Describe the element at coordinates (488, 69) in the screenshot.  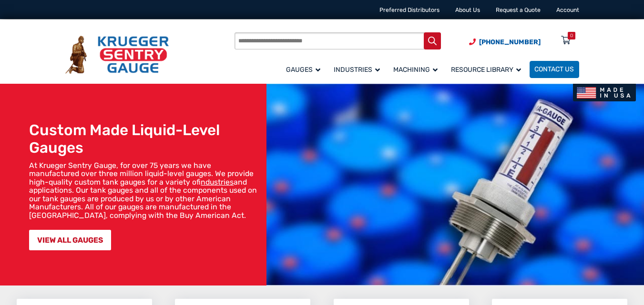
I see `a: Resource Library` at that location.